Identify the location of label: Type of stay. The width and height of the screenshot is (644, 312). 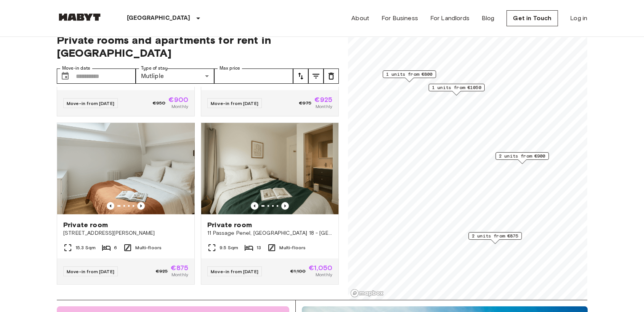
(154, 68).